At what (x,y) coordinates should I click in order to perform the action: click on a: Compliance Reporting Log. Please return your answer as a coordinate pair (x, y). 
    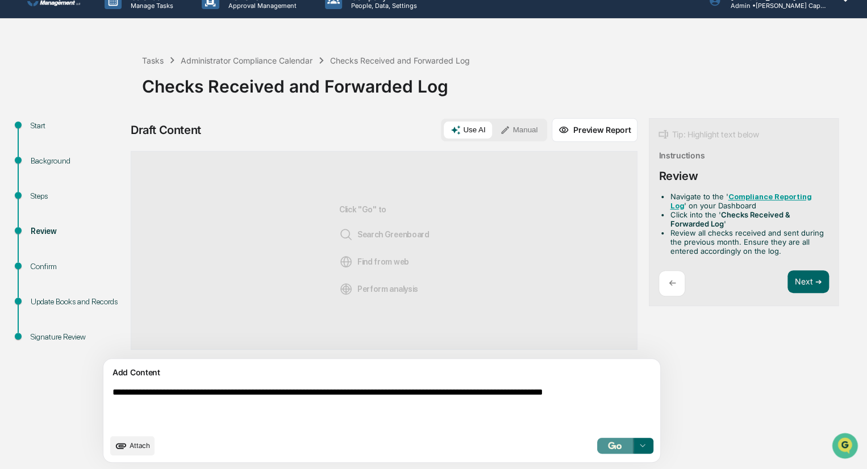
    Looking at the image, I should click on (740, 201).